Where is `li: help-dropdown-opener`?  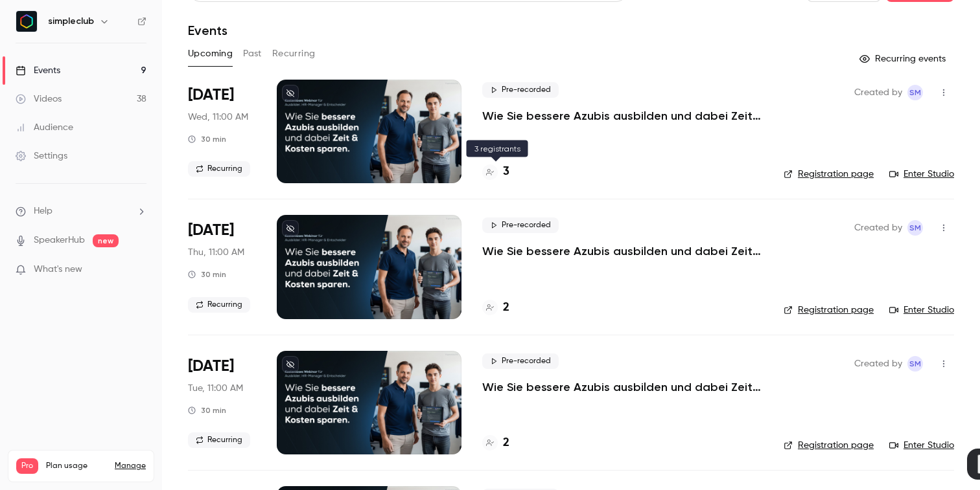
li: help-dropdown-opener is located at coordinates (81, 211).